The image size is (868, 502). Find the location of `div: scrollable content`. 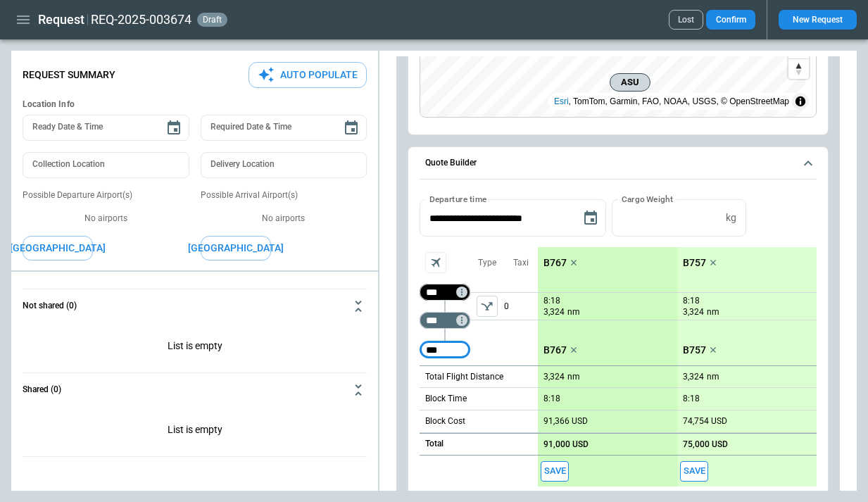

div: scrollable content is located at coordinates (678, 366).